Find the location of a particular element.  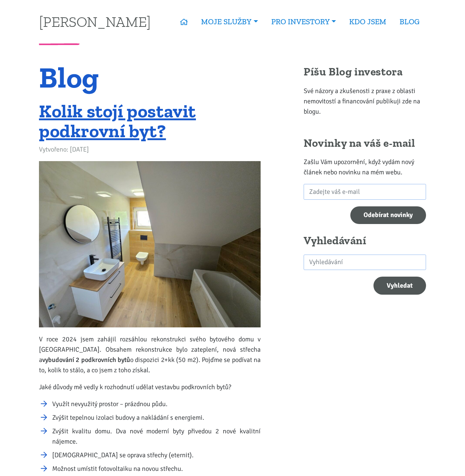

h2: Píšu Blog investora is located at coordinates (364, 72).